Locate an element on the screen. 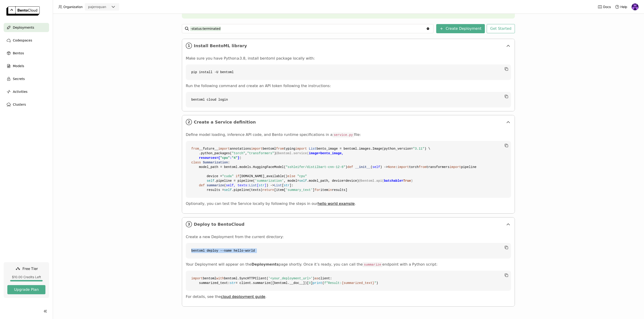 The width and height of the screenshot is (644, 319). input: Search is located at coordinates (308, 29).